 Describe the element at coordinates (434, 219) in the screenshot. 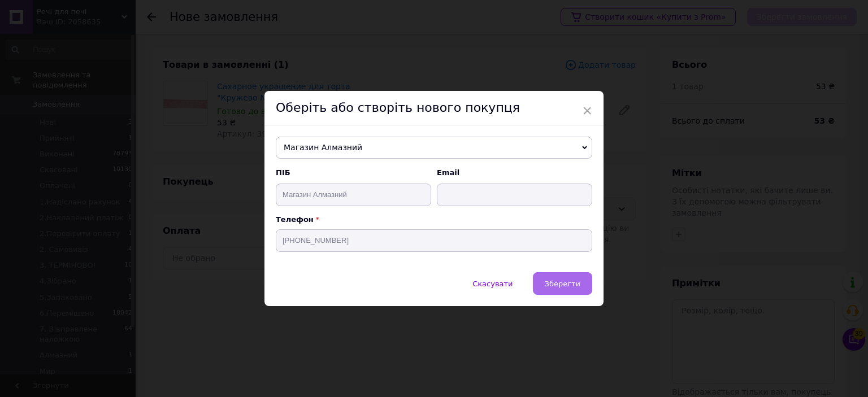

I see `p: Телефон` at that location.